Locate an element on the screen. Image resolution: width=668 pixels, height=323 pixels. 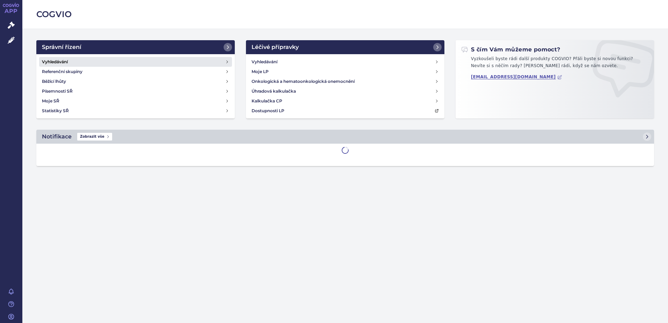
a: Běžící lhůty is located at coordinates (135, 81).